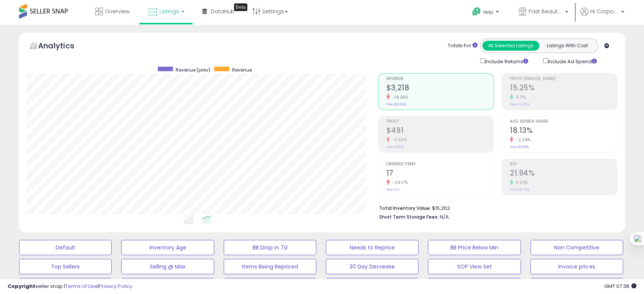  Describe the element at coordinates (520, 183) in the screenshot. I see `small: 11.20%` at that location.